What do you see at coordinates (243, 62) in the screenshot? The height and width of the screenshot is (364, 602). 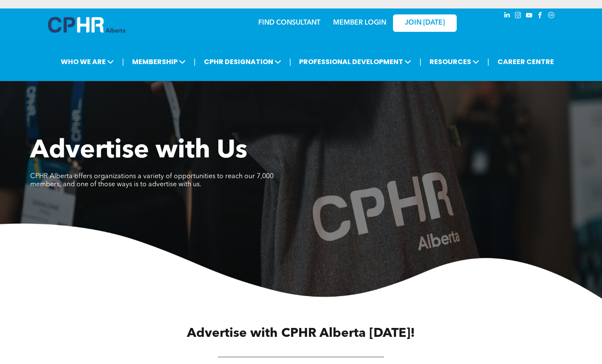 I see `span: CPHR DESIGNATION` at bounding box center [243, 62].